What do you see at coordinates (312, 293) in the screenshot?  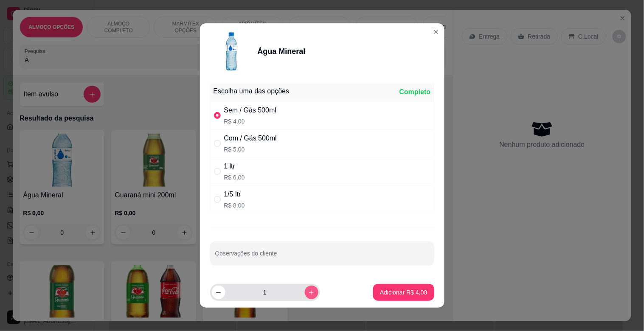 I see `button: increase-product-quantity` at bounding box center [312, 293].